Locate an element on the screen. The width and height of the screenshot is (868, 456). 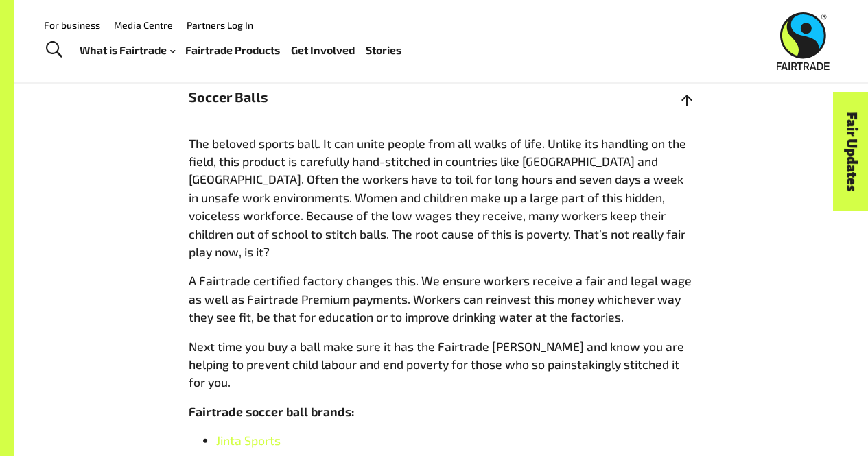
span: Soccer Balls is located at coordinates (378, 97).